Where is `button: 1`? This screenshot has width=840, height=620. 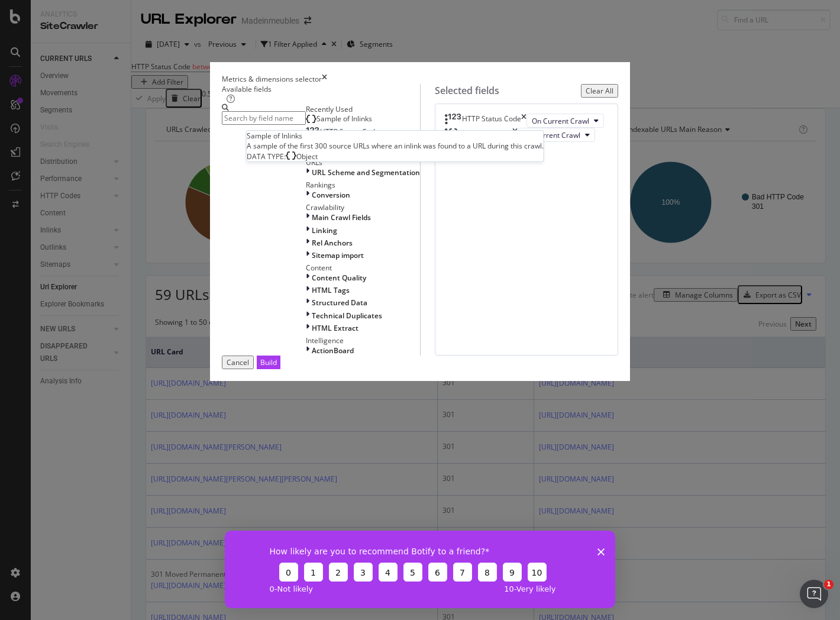 button: 1 is located at coordinates (89, 42).